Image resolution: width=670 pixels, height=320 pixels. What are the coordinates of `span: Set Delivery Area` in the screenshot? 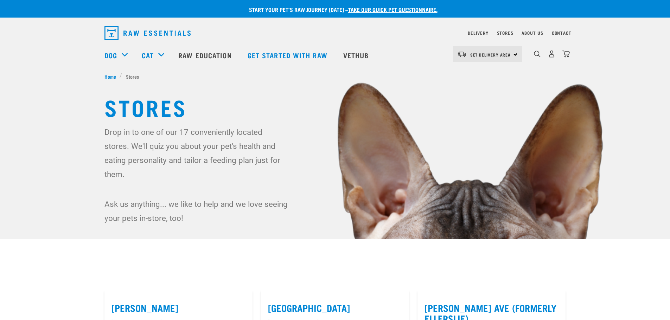 It's located at (491, 55).